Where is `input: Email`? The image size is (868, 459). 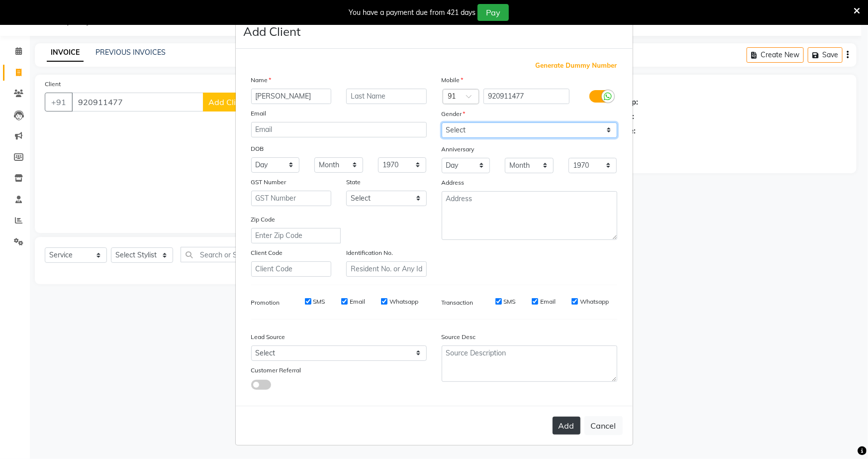 input: Email is located at coordinates (339, 129).